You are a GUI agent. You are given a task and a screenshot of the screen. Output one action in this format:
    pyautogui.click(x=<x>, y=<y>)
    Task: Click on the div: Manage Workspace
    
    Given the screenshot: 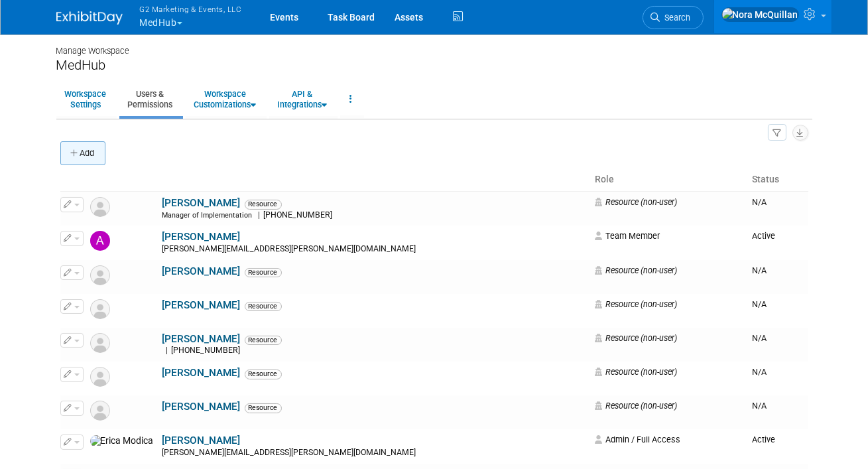 What is the action you would take?
    pyautogui.click(x=434, y=45)
    